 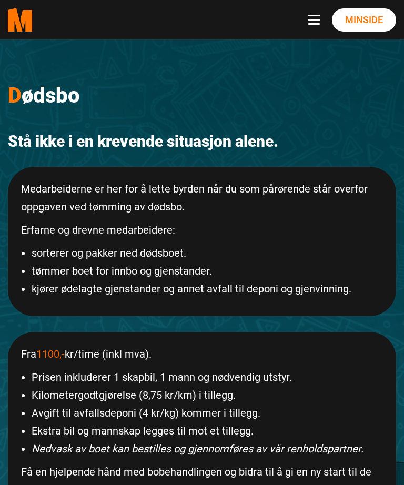 I want to click on p: Medarbeiderne er her for å lette byrden når du som pårørende står overfor oppgaven ved tømming av..., so click(x=202, y=198).